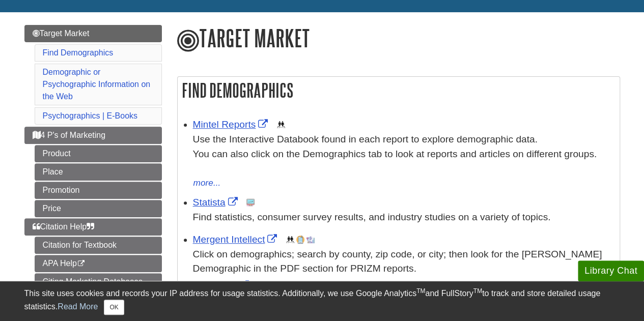  Describe the element at coordinates (98, 245) in the screenshot. I see `a: Citation for Textbook` at that location.